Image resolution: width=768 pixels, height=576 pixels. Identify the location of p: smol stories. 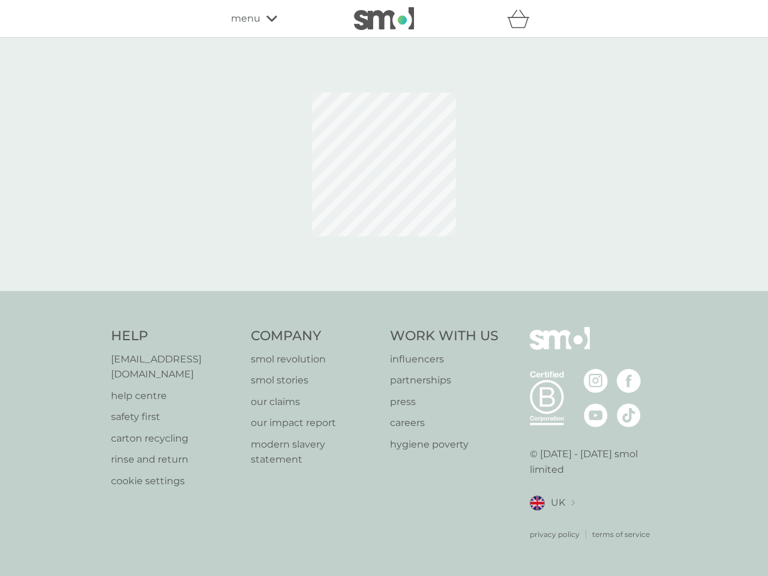
(315, 381).